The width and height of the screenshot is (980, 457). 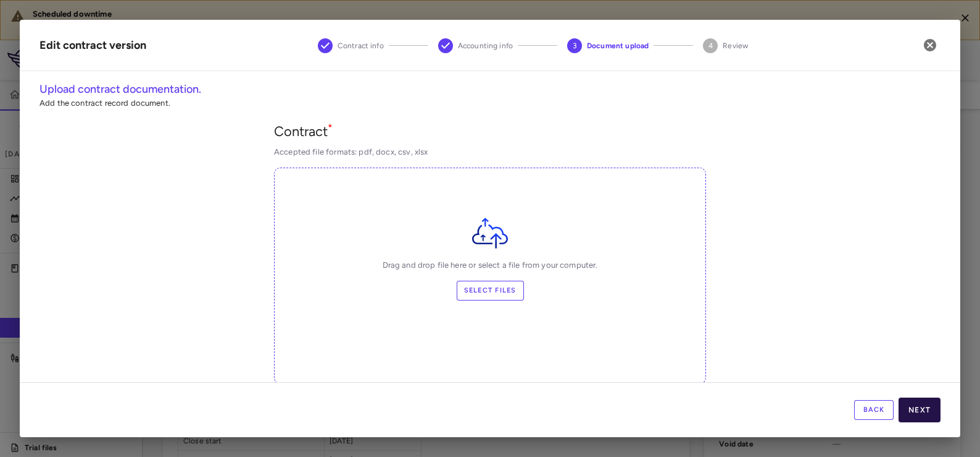 I want to click on span: Contract info, so click(x=360, y=46).